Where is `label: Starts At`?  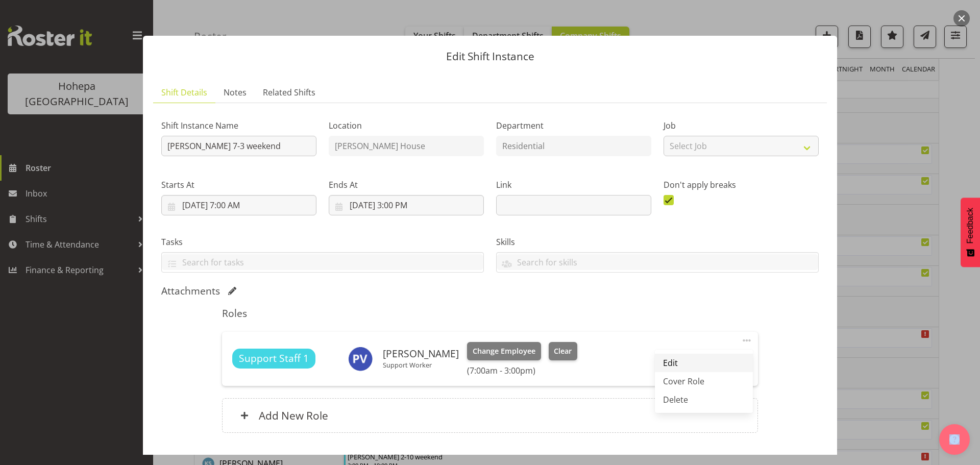
label: Starts At is located at coordinates (239, 185).